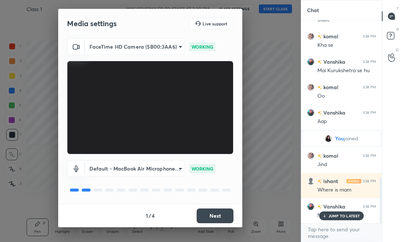 The width and height of the screenshot is (401, 242). Describe the element at coordinates (153, 215) in the screenshot. I see `h4: 4` at that location.